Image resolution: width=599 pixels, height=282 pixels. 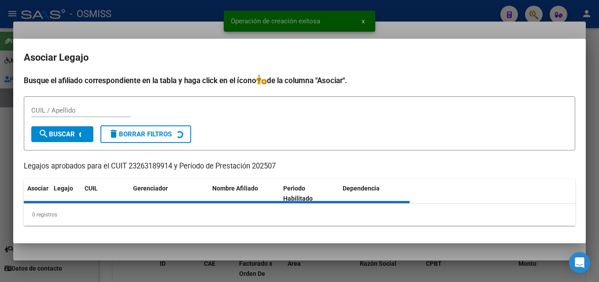 I want to click on datatable-header-cell: Periodo Habilitado, so click(x=309, y=194).